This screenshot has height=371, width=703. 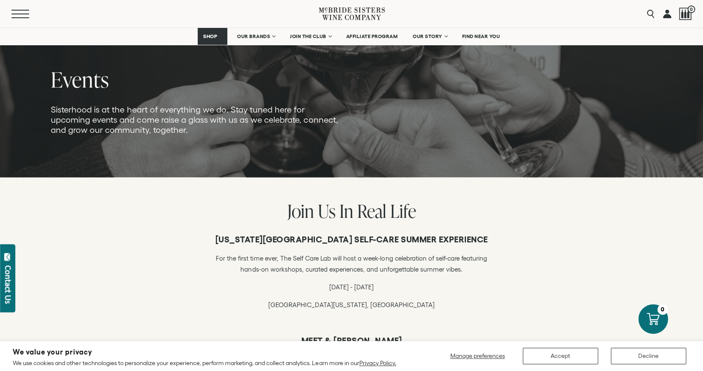 I want to click on a: FIND NEAR YOU, so click(x=482, y=36).